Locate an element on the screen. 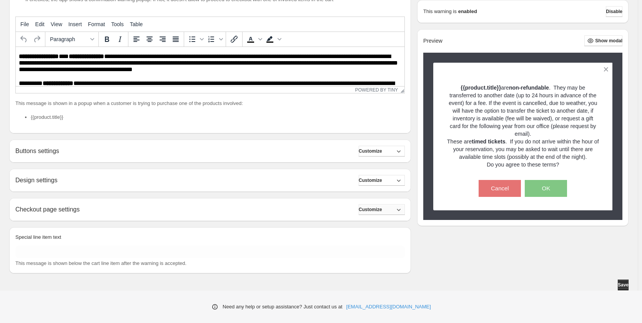 The image size is (642, 323). h2: Buttons settings is located at coordinates (37, 151).